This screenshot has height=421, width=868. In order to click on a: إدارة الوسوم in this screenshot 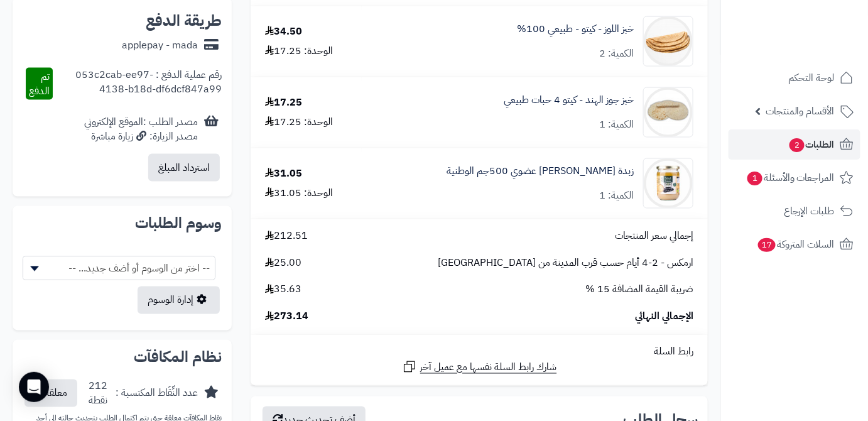, I will do `click(179, 301)`.